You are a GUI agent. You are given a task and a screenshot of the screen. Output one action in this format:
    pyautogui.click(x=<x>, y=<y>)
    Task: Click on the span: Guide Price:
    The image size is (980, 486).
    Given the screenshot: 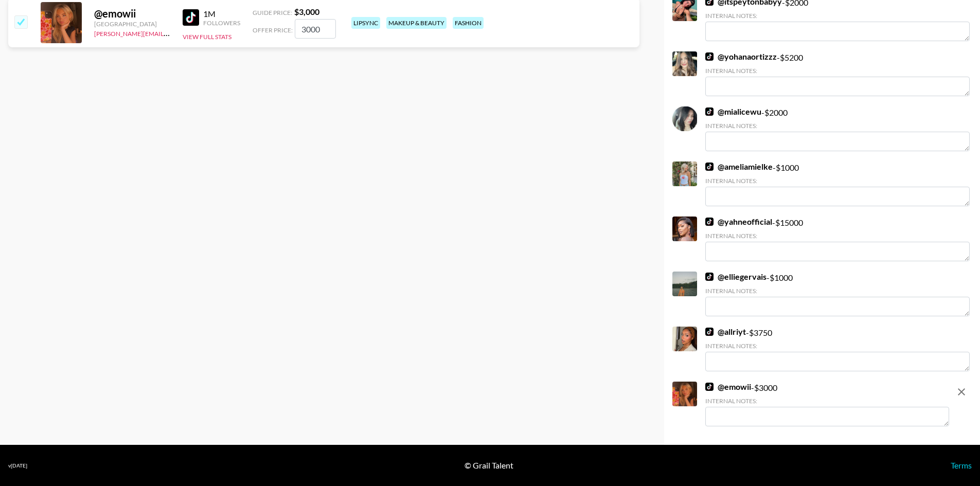 What is the action you would take?
    pyautogui.click(x=272, y=12)
    